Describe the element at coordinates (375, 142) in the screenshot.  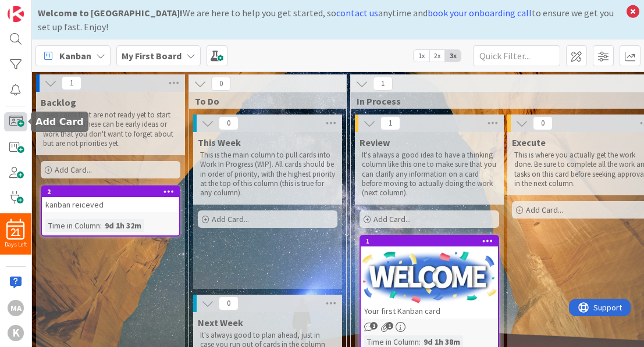
I see `span: Review` at that location.